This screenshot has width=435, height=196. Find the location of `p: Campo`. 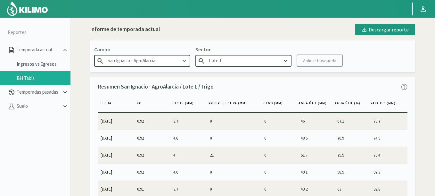

p: Campo is located at coordinates (142, 49).